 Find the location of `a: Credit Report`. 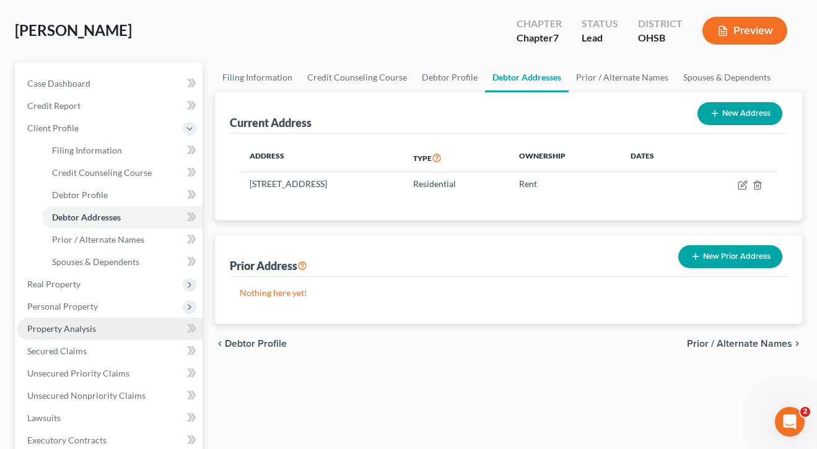

a: Credit Report is located at coordinates (110, 106).